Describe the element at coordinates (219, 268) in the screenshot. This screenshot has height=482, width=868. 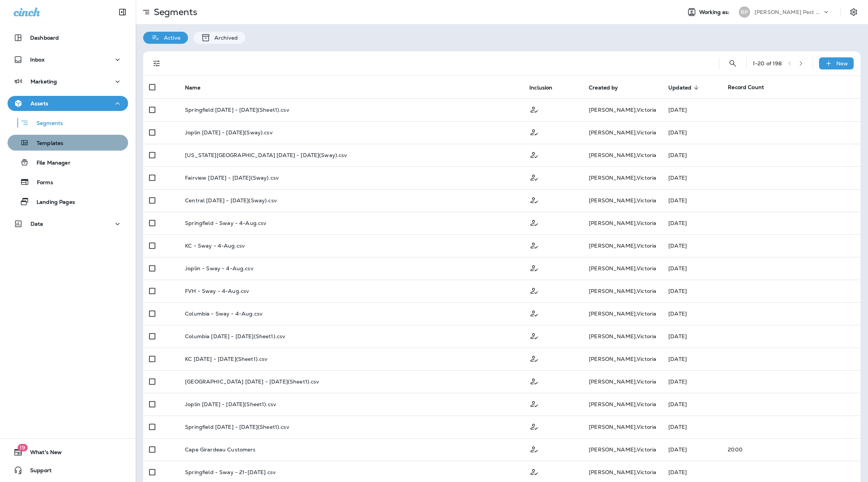
I see `p: Joplin - Sway - 4-Aug.csv` at that location.